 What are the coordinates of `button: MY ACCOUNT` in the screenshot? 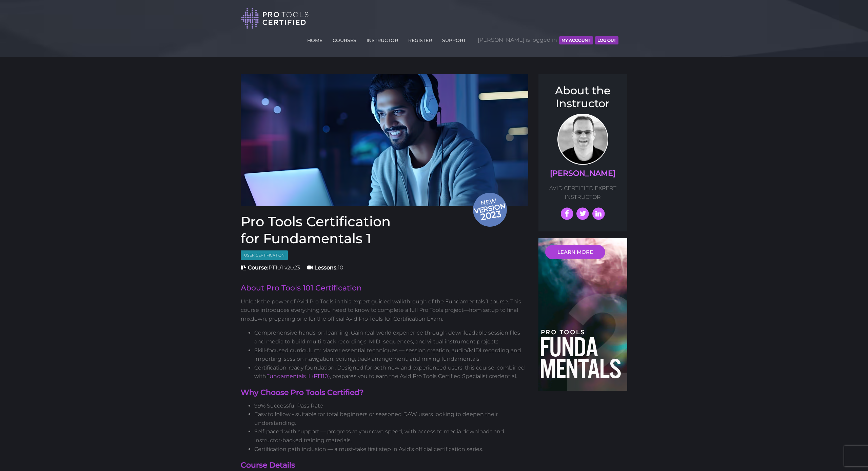 It's located at (576, 40).